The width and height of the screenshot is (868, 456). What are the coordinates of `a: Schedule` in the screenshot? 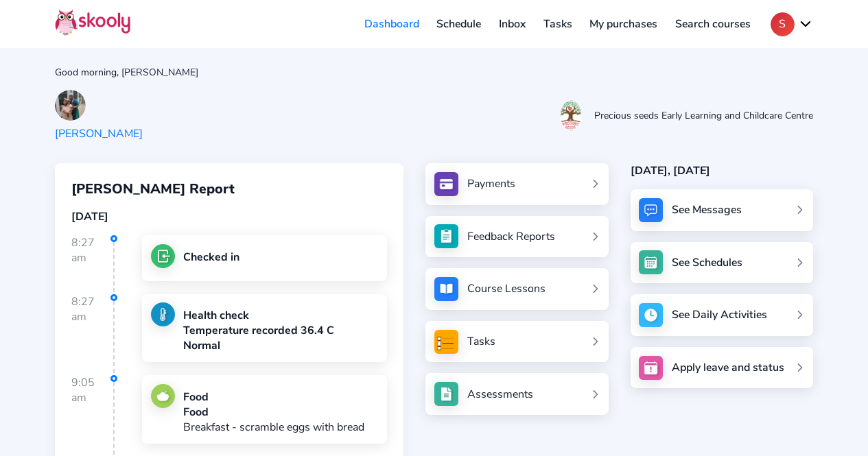 It's located at (459, 24).